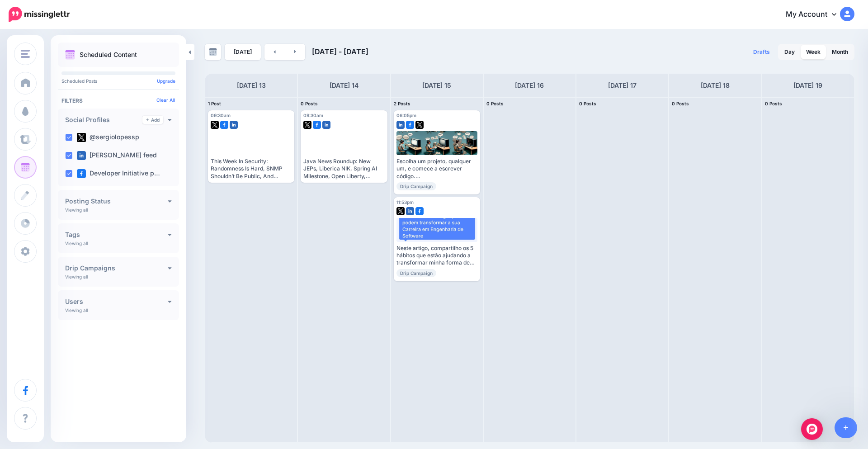  I want to click on span: 2 Posts, so click(401, 103).